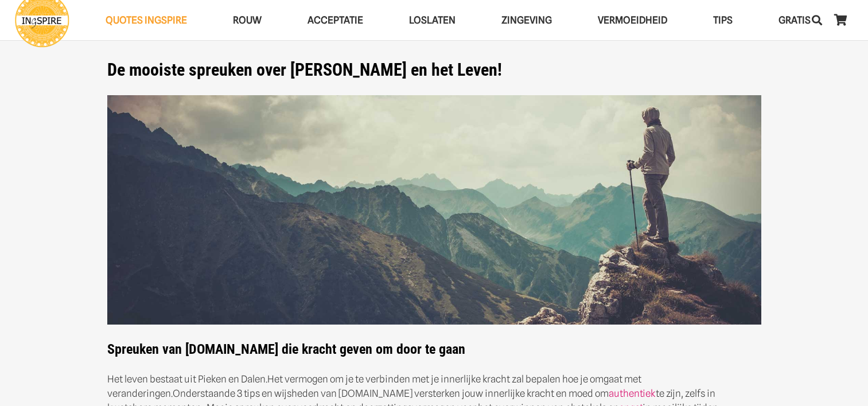 This screenshot has height=406, width=868. Describe the element at coordinates (248, 20) in the screenshot. I see `span: ROUW` at that location.